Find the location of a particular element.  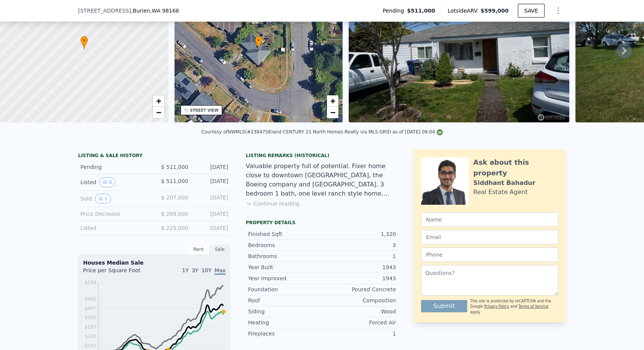

tspan: $242 is located at coordinates (90, 336).